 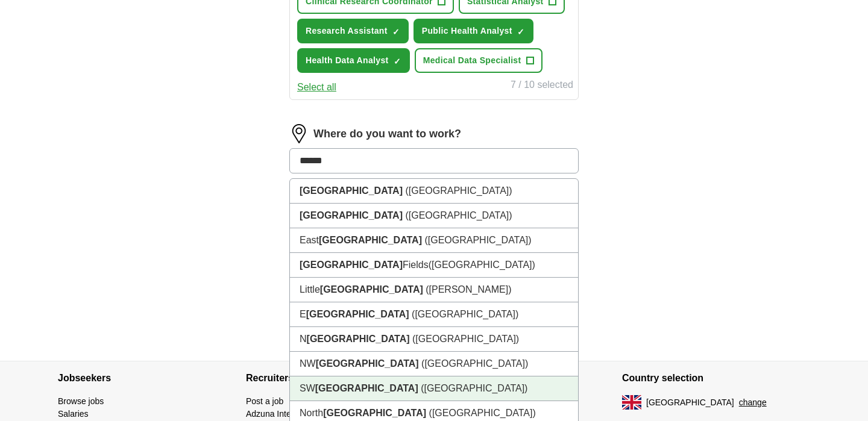 I want to click on span: Research Assistant, so click(x=347, y=31).